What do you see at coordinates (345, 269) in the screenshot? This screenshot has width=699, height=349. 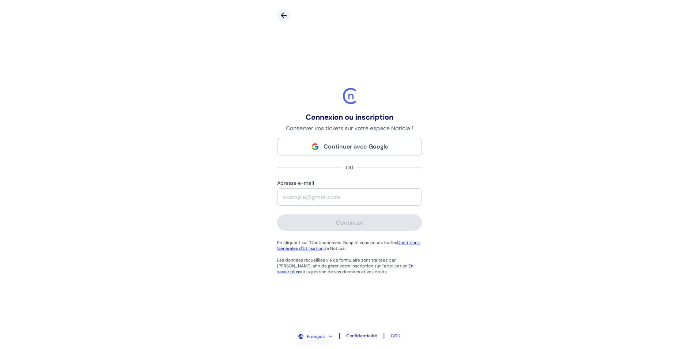 I see `a: En savoir plus` at bounding box center [345, 269].